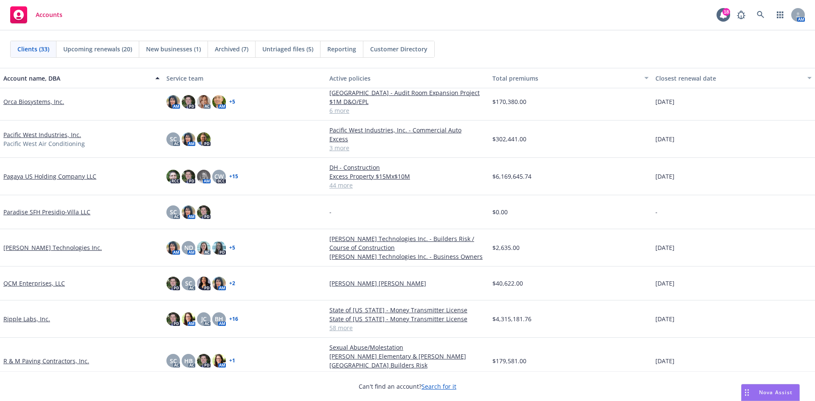  What do you see at coordinates (33, 49) in the screenshot?
I see `span: Clients (33)` at bounding box center [33, 49].